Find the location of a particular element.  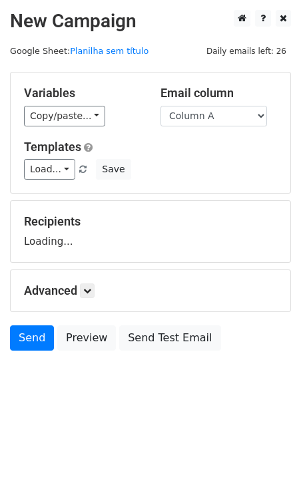

h5: Advanced is located at coordinates (150, 291).